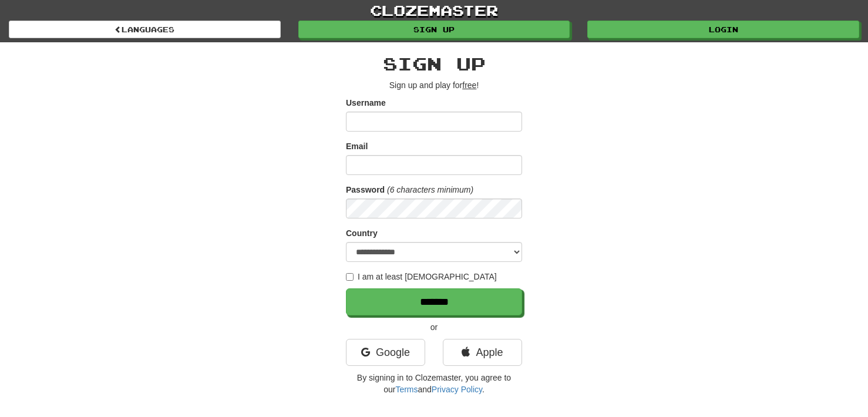  I want to click on a: Sign up, so click(434, 29).